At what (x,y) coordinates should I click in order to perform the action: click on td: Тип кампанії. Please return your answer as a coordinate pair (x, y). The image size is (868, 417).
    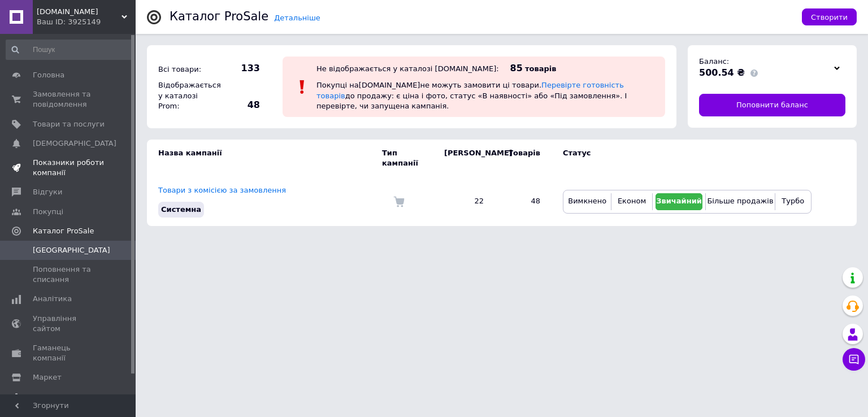
    Looking at the image, I should click on (408, 158).